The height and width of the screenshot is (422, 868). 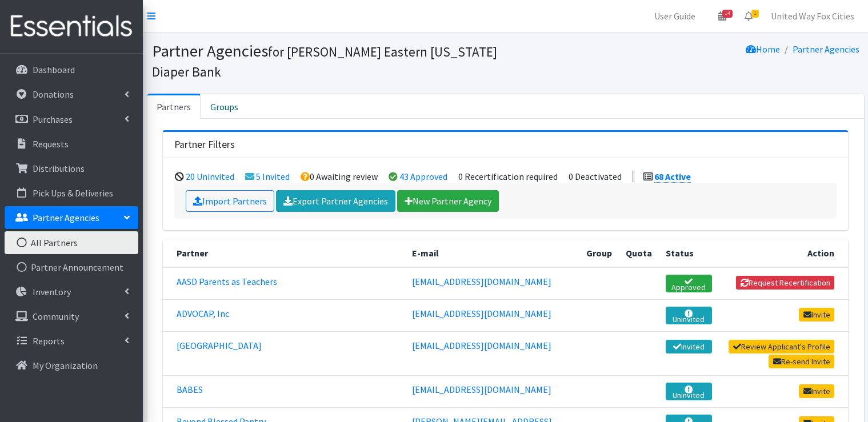 I want to click on a: Import Partners, so click(x=230, y=201).